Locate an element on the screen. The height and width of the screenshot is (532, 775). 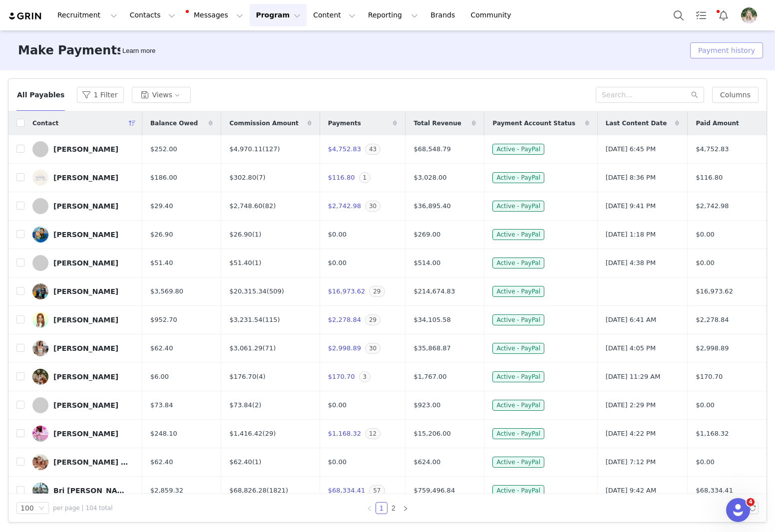
img: 63b04b29-3767-4944-8500-775e79bc0799.jpg is located at coordinates (41, 178).